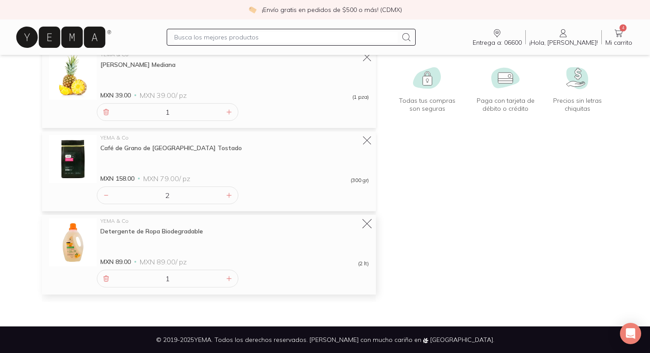  What do you see at coordinates (286, 37) in the screenshot?
I see `input: Busca los mejores productos` at bounding box center [286, 37].